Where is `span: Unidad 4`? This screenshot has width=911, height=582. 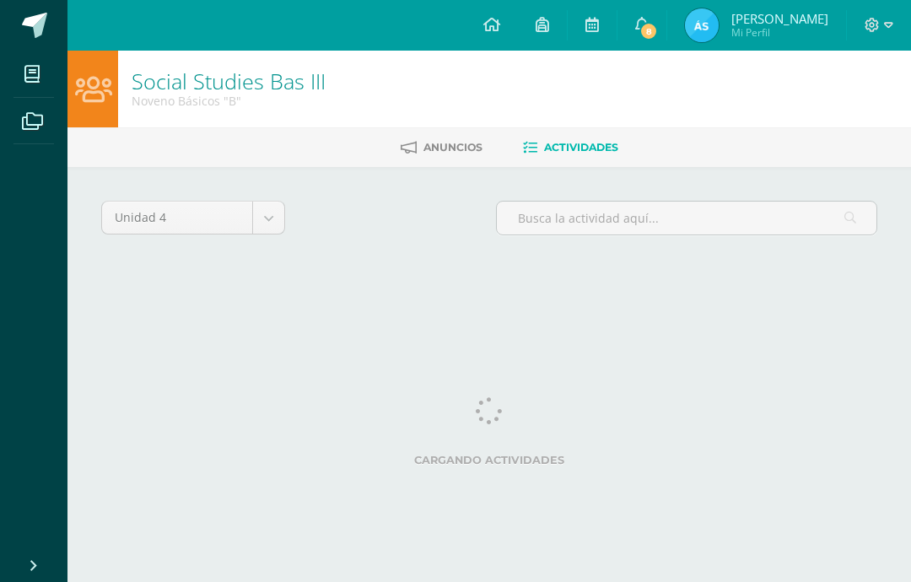
span: Unidad 4 is located at coordinates (177, 218).